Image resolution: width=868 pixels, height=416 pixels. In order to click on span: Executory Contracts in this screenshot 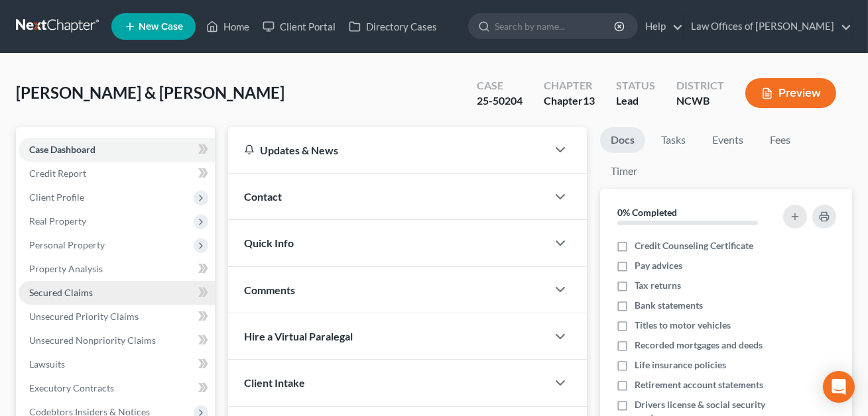, I will do `click(72, 387)`.